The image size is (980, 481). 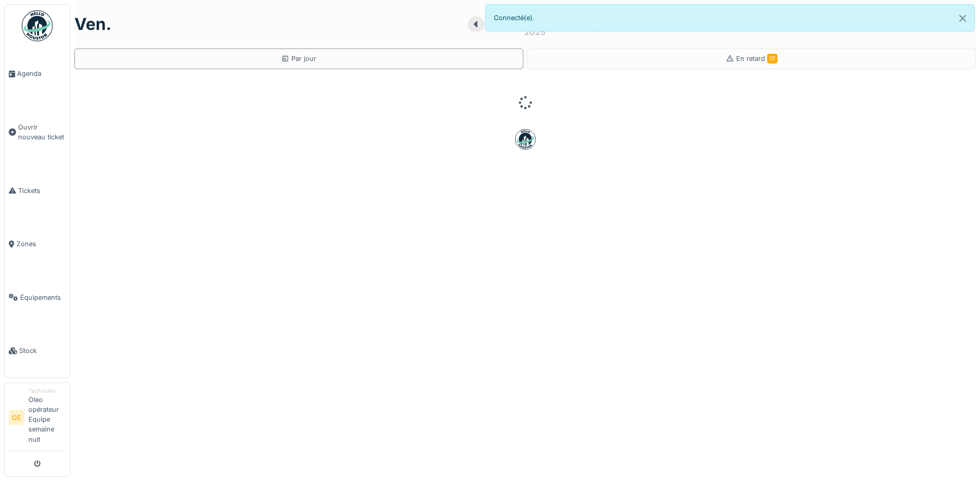 What do you see at coordinates (43, 298) in the screenshot?
I see `span: Équipements` at bounding box center [43, 298].